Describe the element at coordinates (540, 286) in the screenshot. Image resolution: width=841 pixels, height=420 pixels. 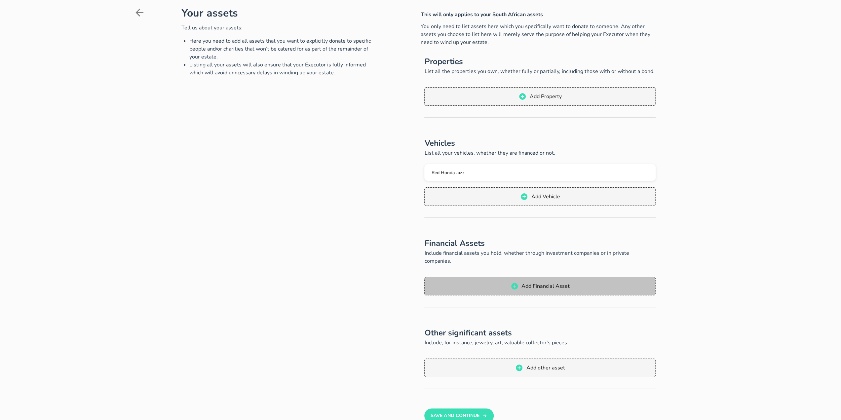
I see `button: Add Financial Asset` at that location.